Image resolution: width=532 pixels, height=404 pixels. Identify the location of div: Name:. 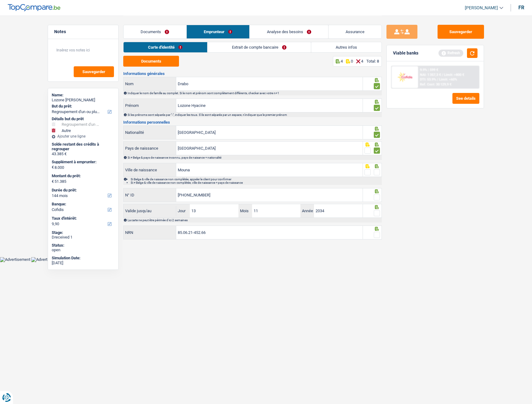
(83, 95).